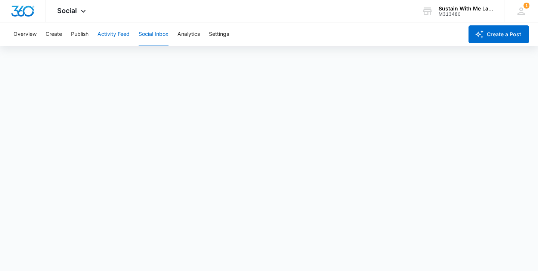 This screenshot has width=538, height=271. What do you see at coordinates (526, 6) in the screenshot?
I see `div: notifications count` at bounding box center [526, 6].